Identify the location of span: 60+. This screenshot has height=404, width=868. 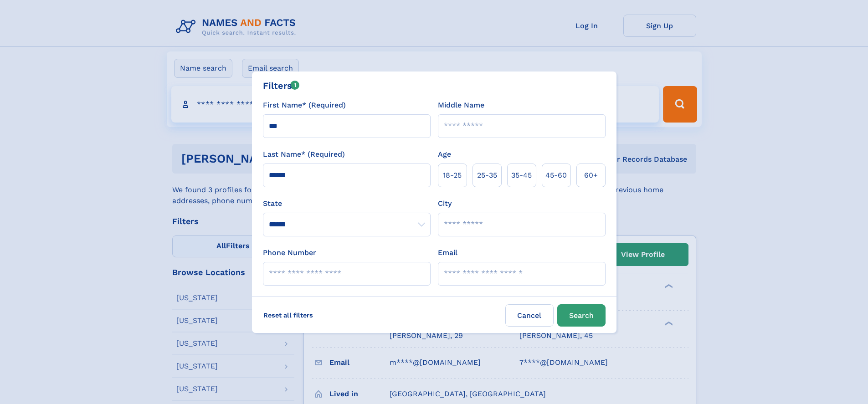
(591, 176).